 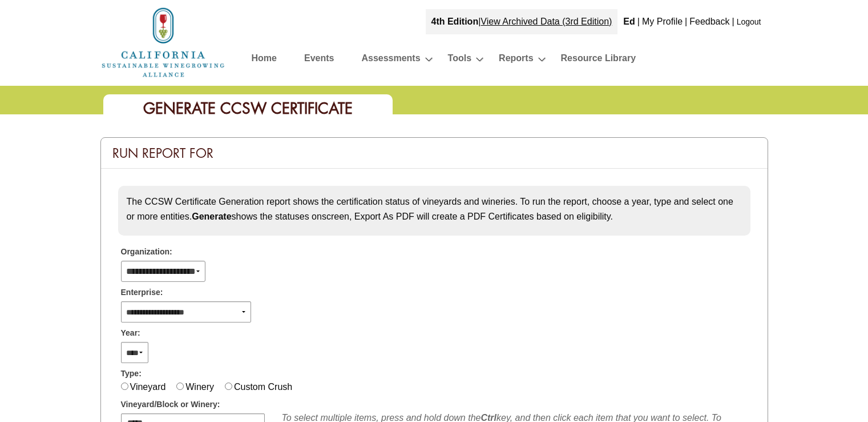 I want to click on a: Assessments, so click(x=390, y=60).